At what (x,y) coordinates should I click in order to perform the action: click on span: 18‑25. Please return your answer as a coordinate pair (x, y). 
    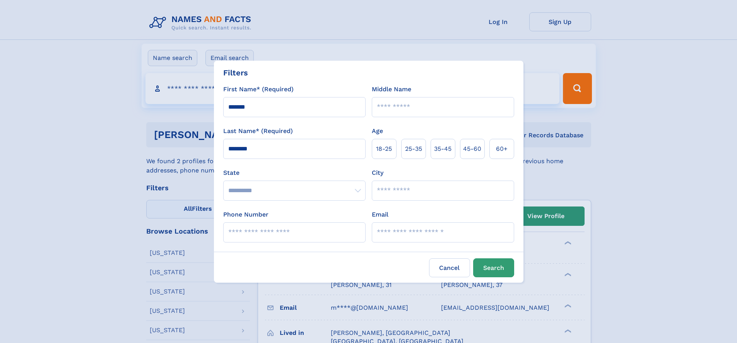
    Looking at the image, I should click on (384, 149).